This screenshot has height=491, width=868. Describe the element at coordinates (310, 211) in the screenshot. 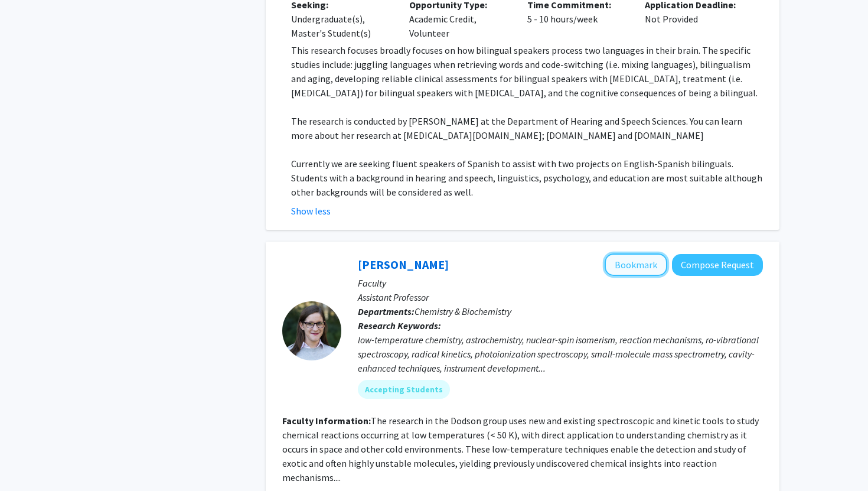

I see `button: Show less` at that location.